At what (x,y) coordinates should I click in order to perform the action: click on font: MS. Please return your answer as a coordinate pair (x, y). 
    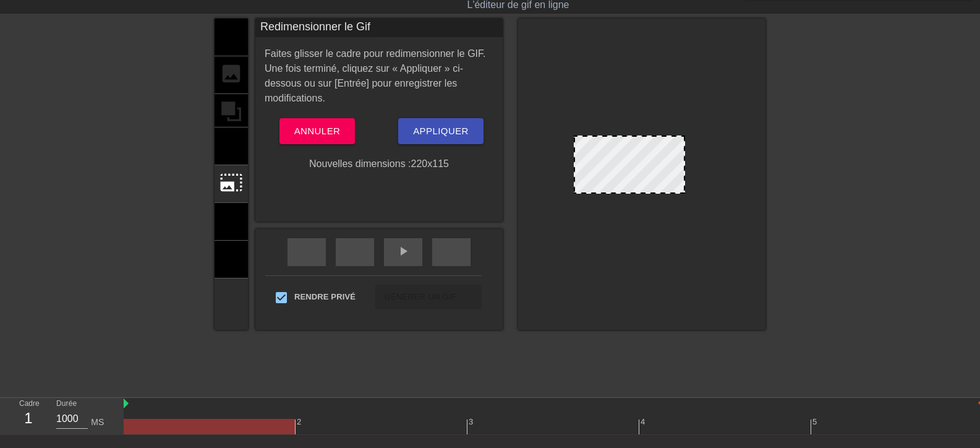
    Looking at the image, I should click on (97, 422).